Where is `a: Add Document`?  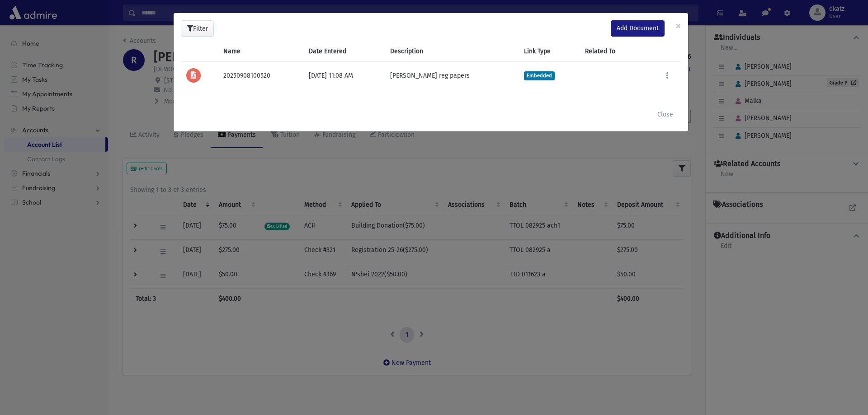
a: Add Document is located at coordinates (638, 28).